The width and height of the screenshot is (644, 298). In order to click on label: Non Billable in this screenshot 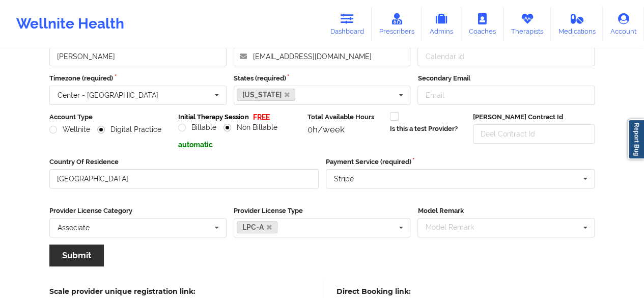, I will do `click(251, 128)`.